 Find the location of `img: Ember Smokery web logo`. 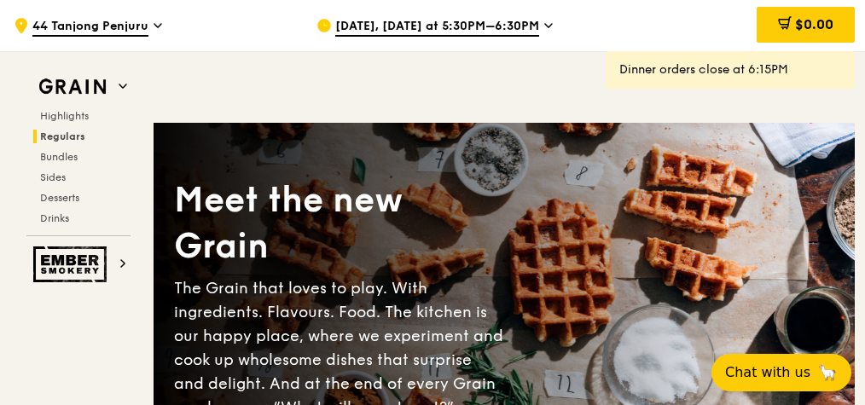

img: Ember Smokery web logo is located at coordinates (73, 265).